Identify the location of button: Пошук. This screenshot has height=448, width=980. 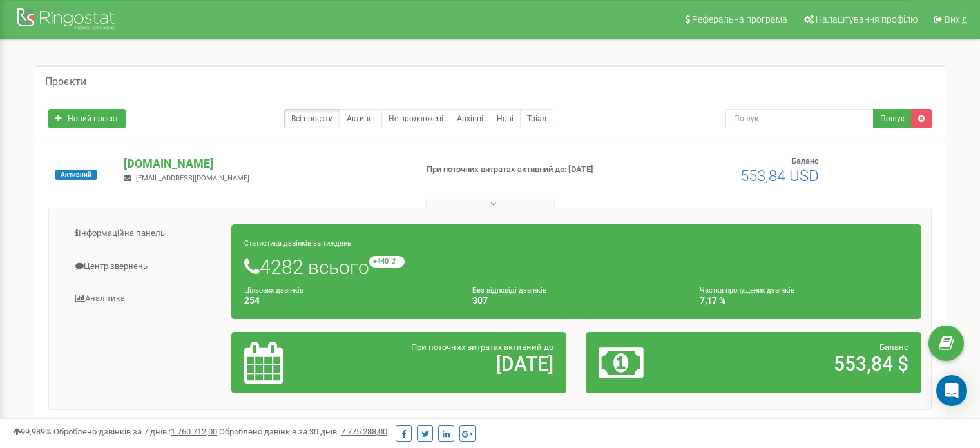
(893, 119).